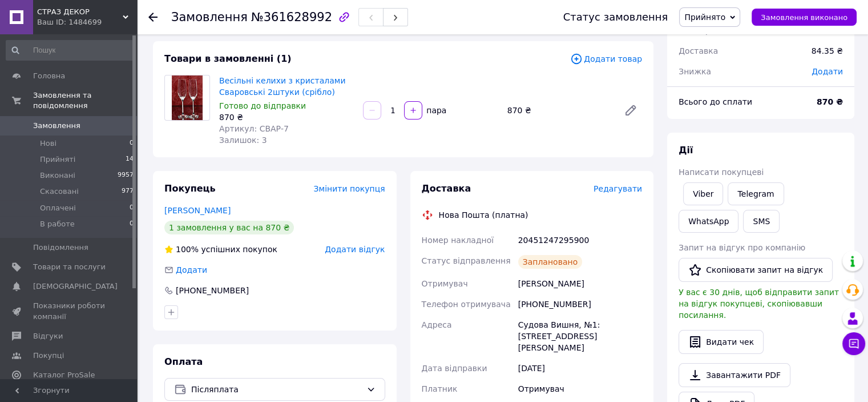 The height and width of the screenshot is (402, 868). I want to click on button: Скопіювати запит на відгук, so click(756, 269).